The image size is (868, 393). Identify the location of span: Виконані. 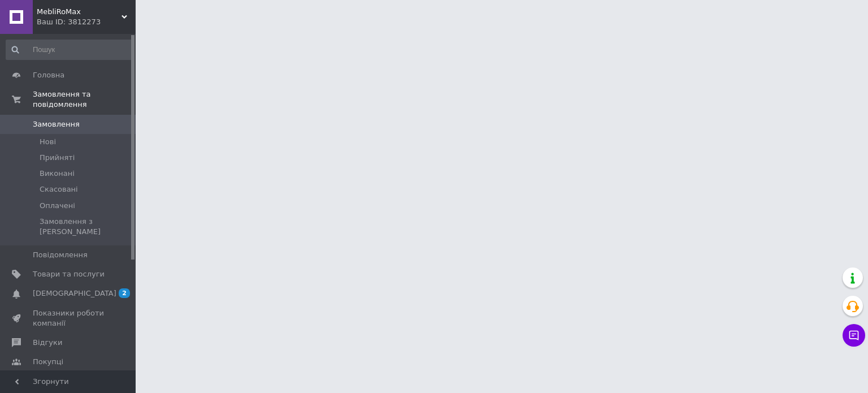
(57, 173).